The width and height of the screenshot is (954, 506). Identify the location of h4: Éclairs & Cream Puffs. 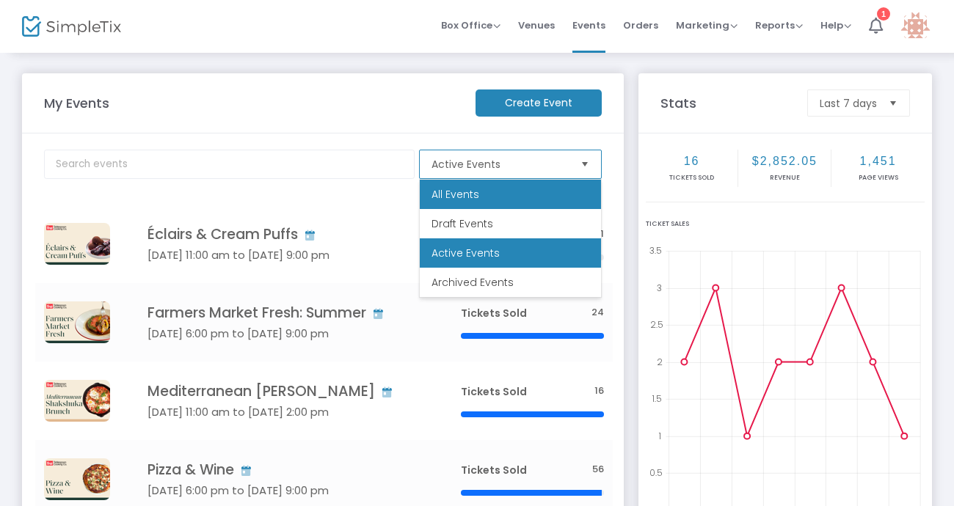
(282, 234).